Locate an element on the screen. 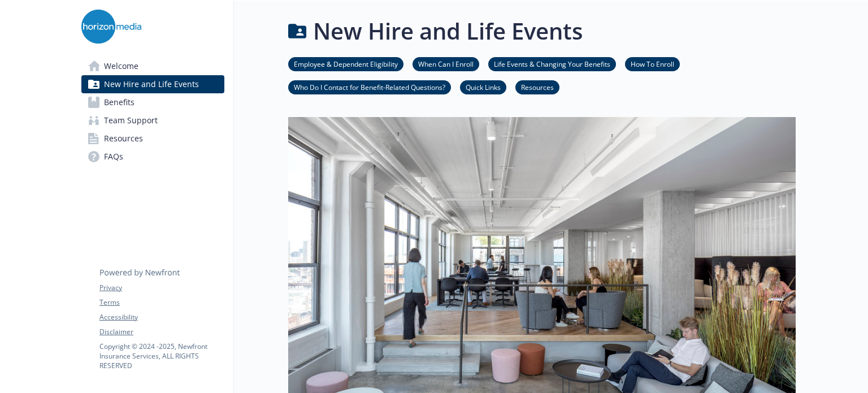 This screenshot has height=393, width=868. a: When Can I Enroll is located at coordinates (446, 63).